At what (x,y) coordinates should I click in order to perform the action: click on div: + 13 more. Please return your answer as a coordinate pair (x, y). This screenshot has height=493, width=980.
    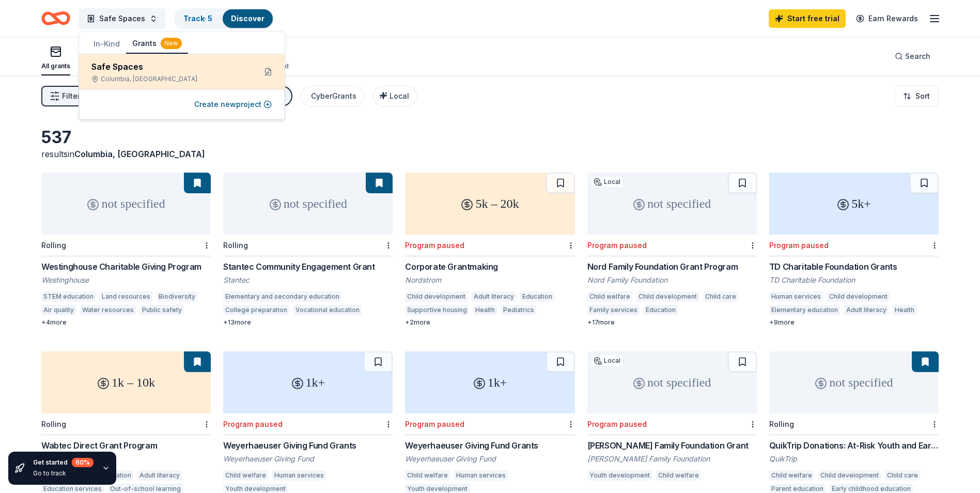
    Looking at the image, I should click on (308, 322).